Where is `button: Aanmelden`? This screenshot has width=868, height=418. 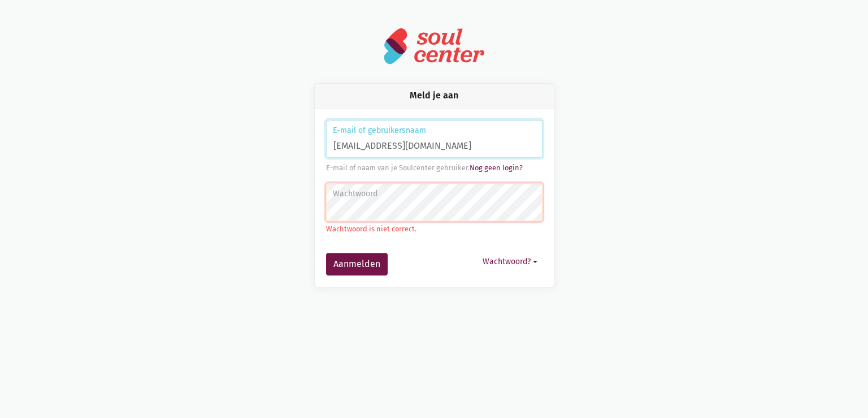 button: Aanmelden is located at coordinates (357, 264).